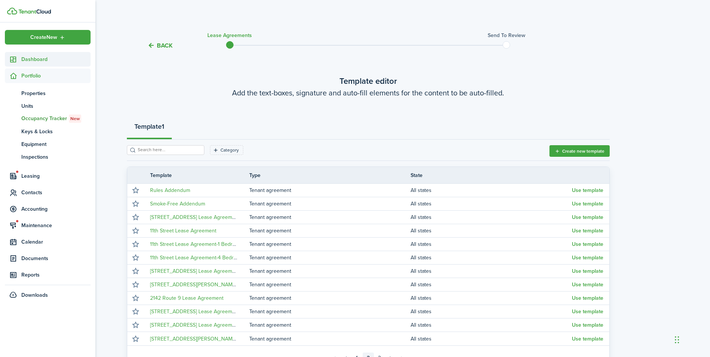 This screenshot has width=710, height=357. Describe the element at coordinates (169, 150) in the screenshot. I see `input: Search here...` at that location.